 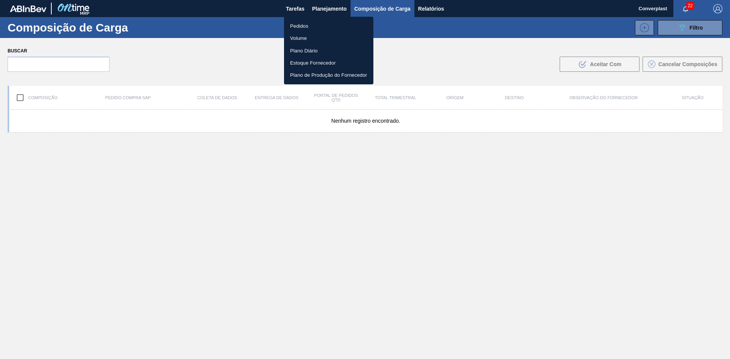 What do you see at coordinates (328, 75) in the screenshot?
I see `a: Plano de Produção do Fornecedor` at bounding box center [328, 75].